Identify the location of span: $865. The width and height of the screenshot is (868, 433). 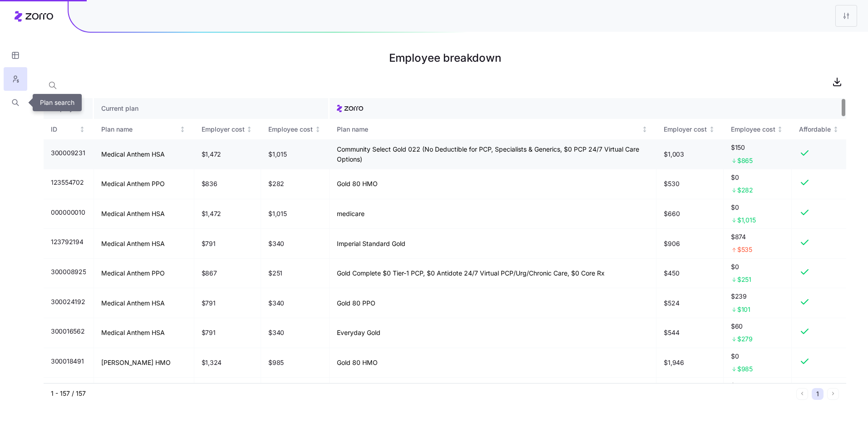
(745, 161).